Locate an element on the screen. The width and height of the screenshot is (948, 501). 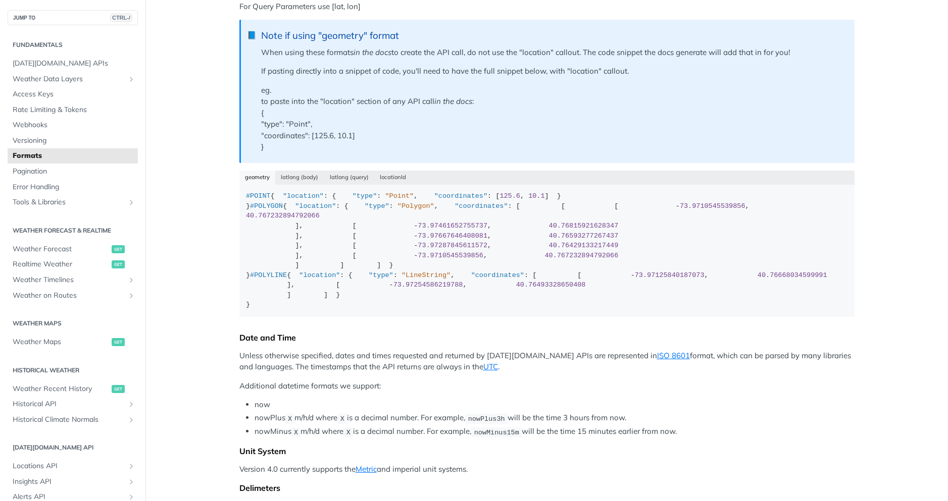
span: Access Keys is located at coordinates (74, 94).